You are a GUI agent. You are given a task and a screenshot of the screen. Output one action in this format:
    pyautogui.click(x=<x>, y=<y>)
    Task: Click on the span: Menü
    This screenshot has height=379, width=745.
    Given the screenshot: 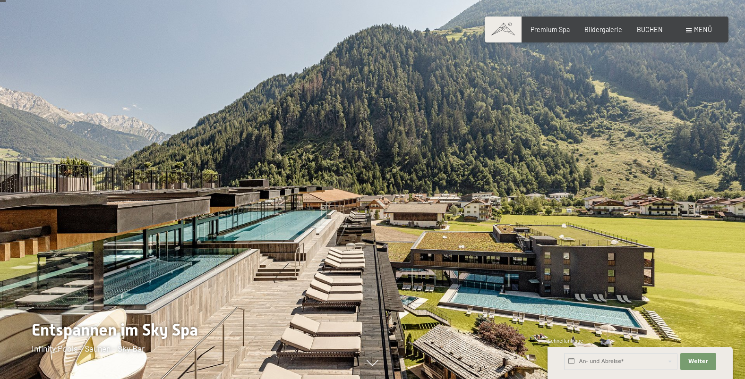 What is the action you would take?
    pyautogui.click(x=703, y=29)
    